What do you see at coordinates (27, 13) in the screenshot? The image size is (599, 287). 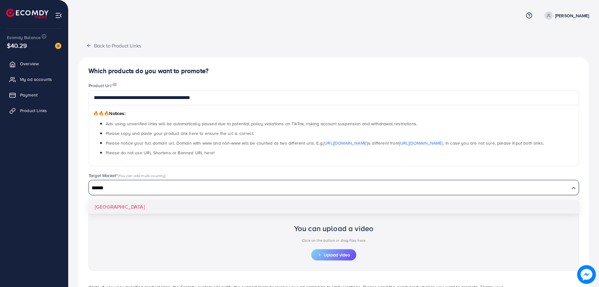 I see `img: logo` at bounding box center [27, 13].